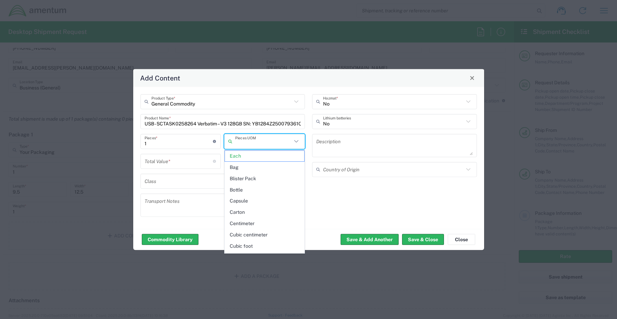  Describe the element at coordinates (264, 257) in the screenshot. I see `span: Cubic meter` at that location.